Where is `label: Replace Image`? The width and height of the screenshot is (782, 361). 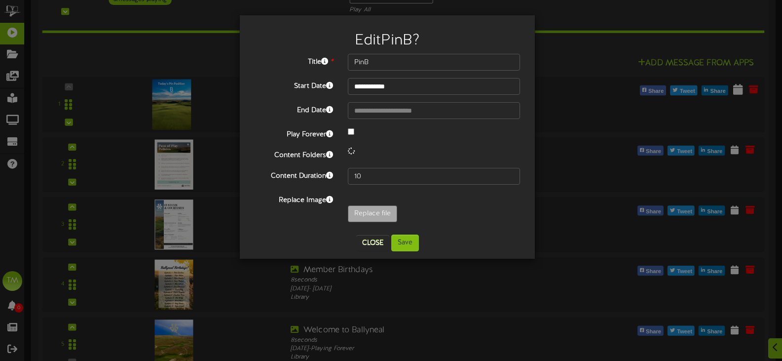 label: Replace Image is located at coordinates (293, 198).